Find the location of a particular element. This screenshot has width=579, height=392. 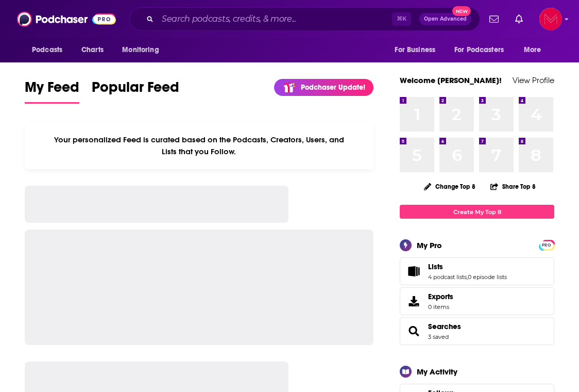

span: ⌘ K is located at coordinates (402, 19).